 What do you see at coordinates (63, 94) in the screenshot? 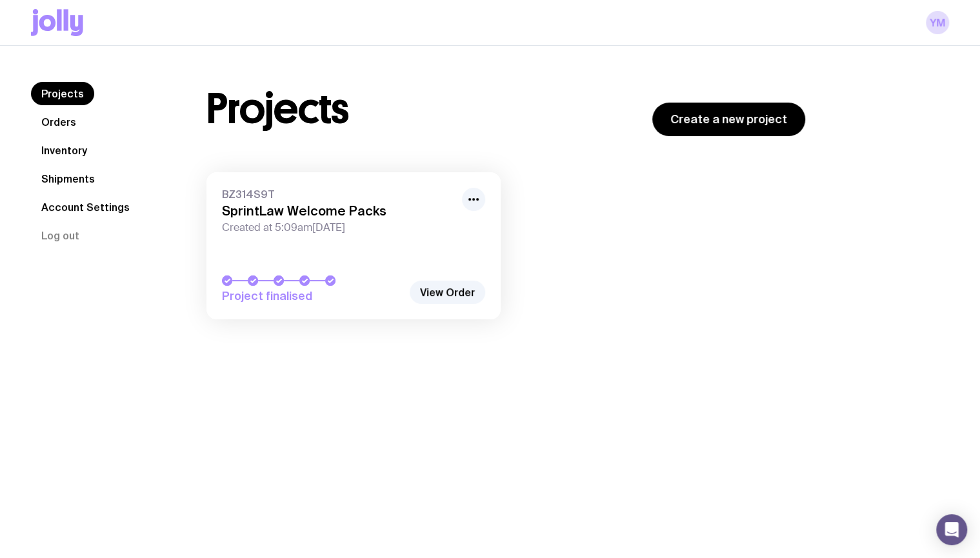
I see `a: Projects` at bounding box center [63, 94].